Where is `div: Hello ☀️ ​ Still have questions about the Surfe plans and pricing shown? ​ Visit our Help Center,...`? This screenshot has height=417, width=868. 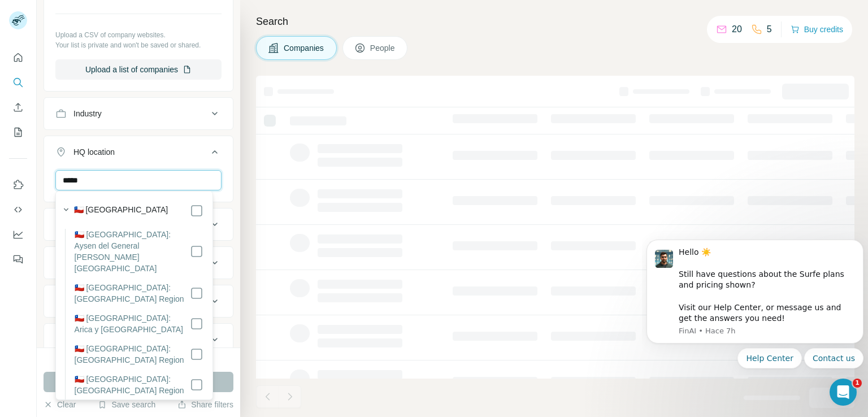
div: Hello ☀️ ​ Still have questions about the Surfe plans and pricing shown? ​ Visit our Help Center,... is located at coordinates (125, 56).